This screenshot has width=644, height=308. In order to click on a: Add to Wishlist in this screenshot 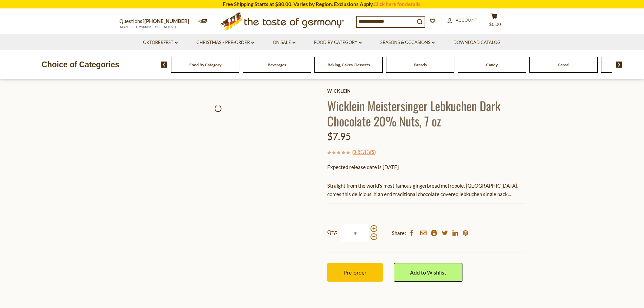, I will do `click(428, 272)`.